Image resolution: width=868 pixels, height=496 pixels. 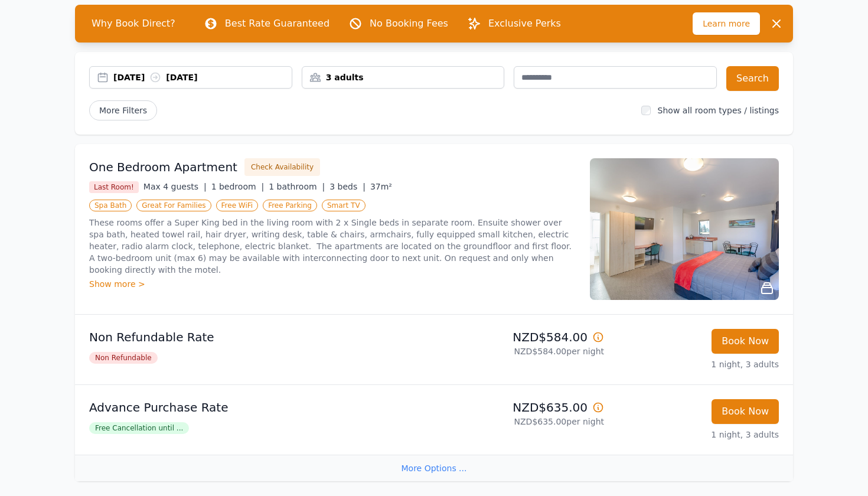 What do you see at coordinates (333, 284) in the screenshot?
I see `div: Show more >` at bounding box center [333, 284].